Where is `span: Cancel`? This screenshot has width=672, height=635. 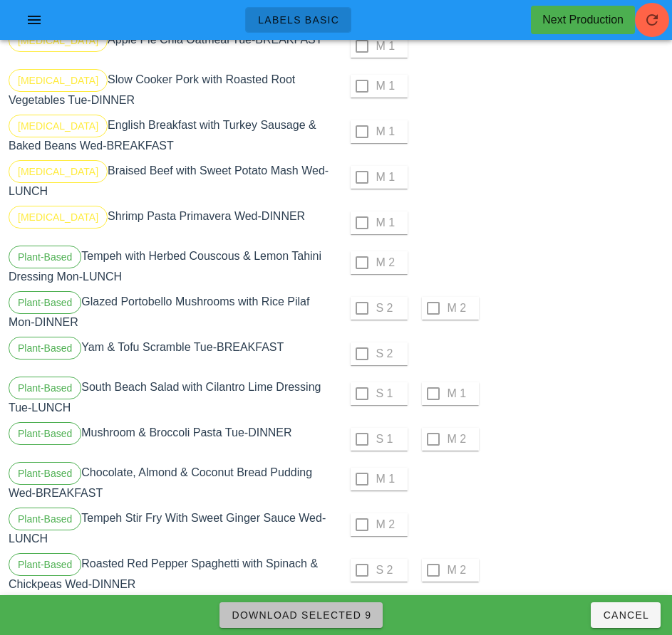 span: Cancel is located at coordinates (625, 615).